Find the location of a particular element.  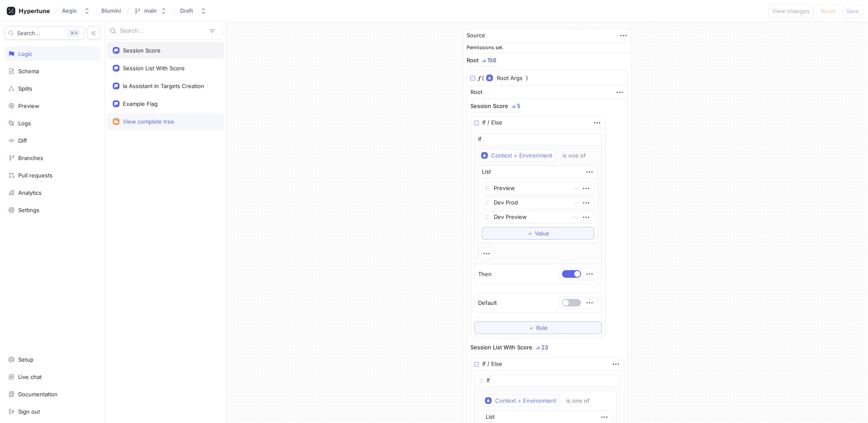

p: Default is located at coordinates (487, 303).